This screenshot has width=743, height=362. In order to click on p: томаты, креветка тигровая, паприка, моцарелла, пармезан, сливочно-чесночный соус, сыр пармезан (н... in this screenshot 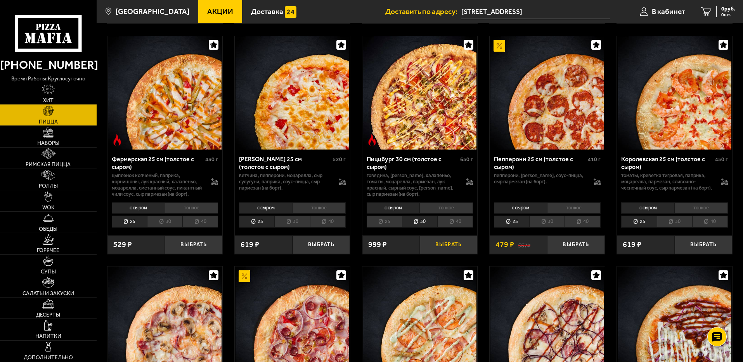, I will do `click(667, 182)`.